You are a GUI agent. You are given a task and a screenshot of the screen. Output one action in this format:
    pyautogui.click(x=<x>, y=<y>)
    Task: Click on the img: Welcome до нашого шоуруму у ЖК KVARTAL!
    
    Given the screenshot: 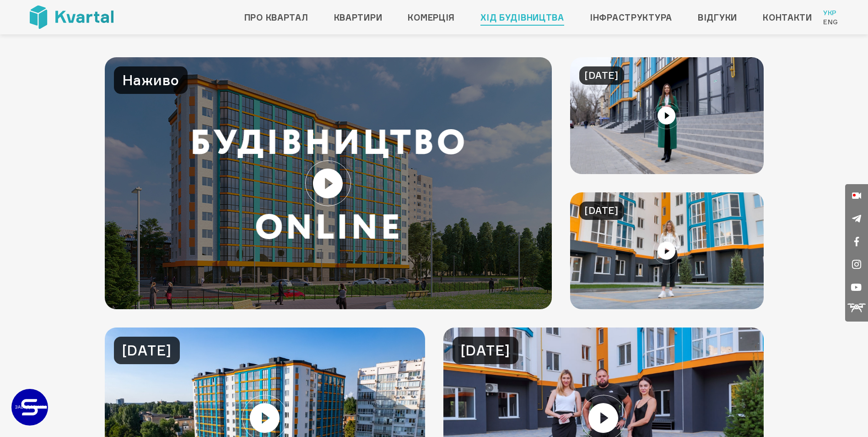 What is the action you would take?
    pyautogui.click(x=667, y=251)
    